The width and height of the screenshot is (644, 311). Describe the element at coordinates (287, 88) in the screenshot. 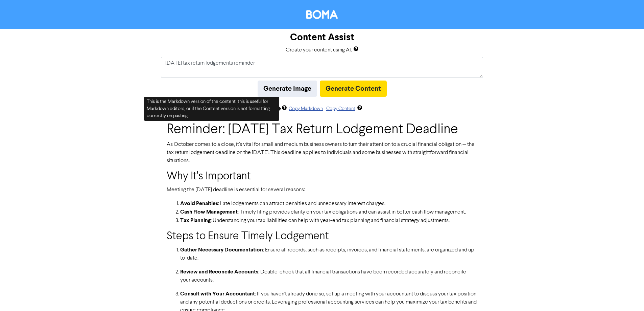

I see `button: Generate Image` at that location.